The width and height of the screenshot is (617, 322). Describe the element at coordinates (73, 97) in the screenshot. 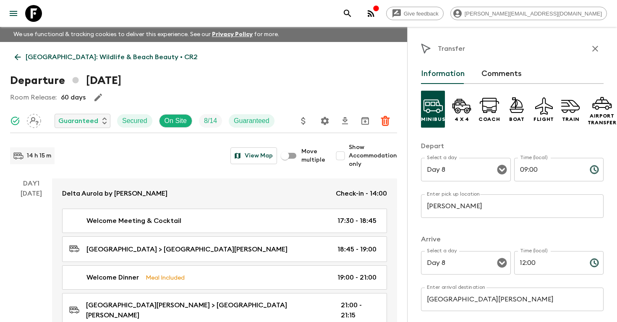

I see `p: 60 days` at that location.